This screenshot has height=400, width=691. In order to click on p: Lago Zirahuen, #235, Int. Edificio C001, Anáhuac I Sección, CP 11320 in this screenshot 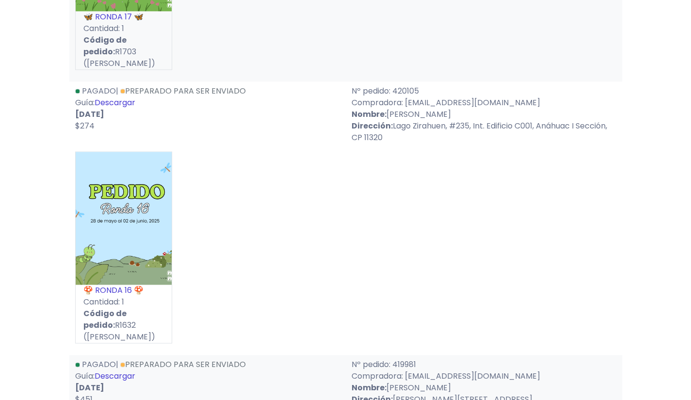, I will do `click(484, 132)`.